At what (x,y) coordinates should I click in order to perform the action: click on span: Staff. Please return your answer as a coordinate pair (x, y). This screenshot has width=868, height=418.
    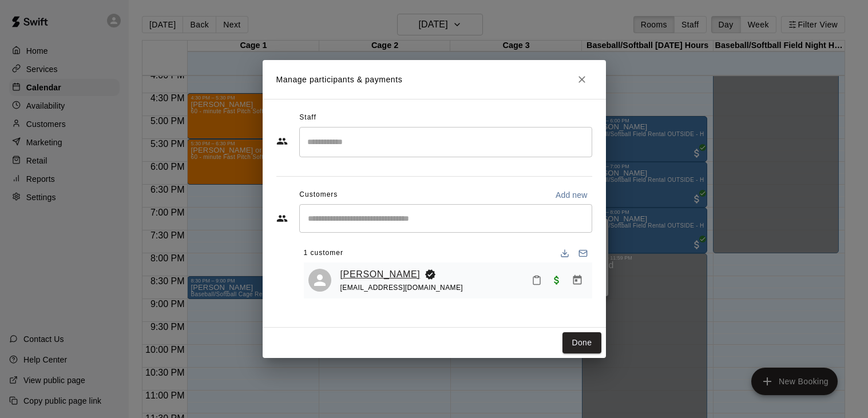
    Looking at the image, I should click on (307, 118).